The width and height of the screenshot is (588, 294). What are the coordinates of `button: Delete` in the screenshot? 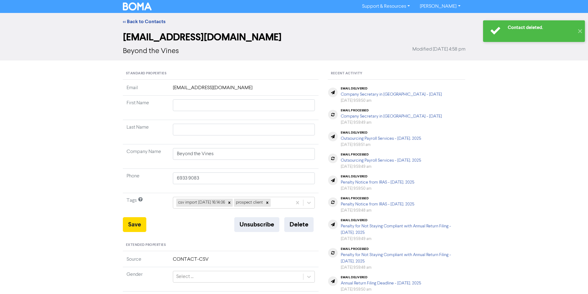 It's located at (299, 225).